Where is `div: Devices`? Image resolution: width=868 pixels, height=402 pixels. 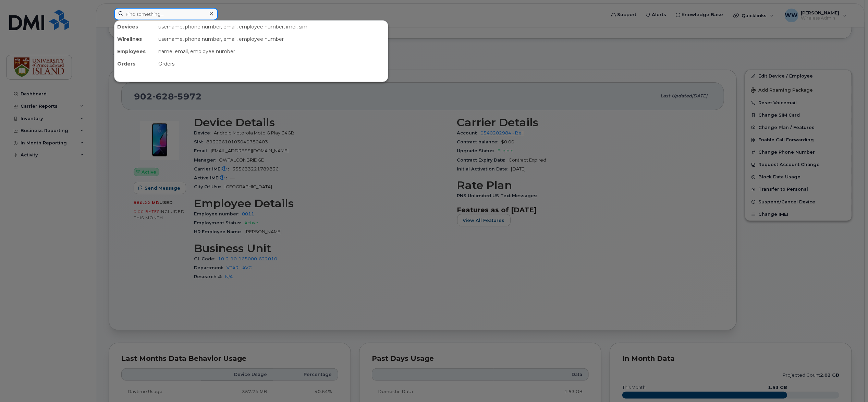 div: Devices is located at coordinates (135, 27).